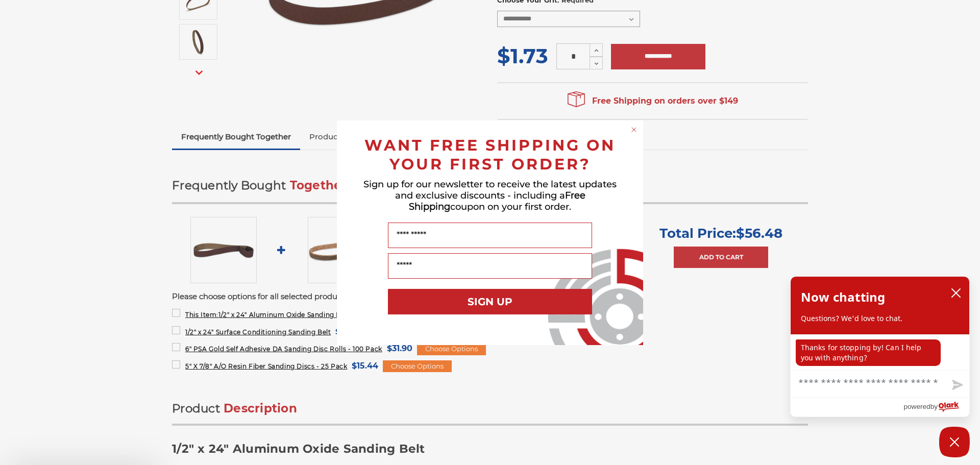 The height and width of the screenshot is (465, 980). I want to click on p: Thanks for stopping by! Can I help you with anything?, so click(869, 353).